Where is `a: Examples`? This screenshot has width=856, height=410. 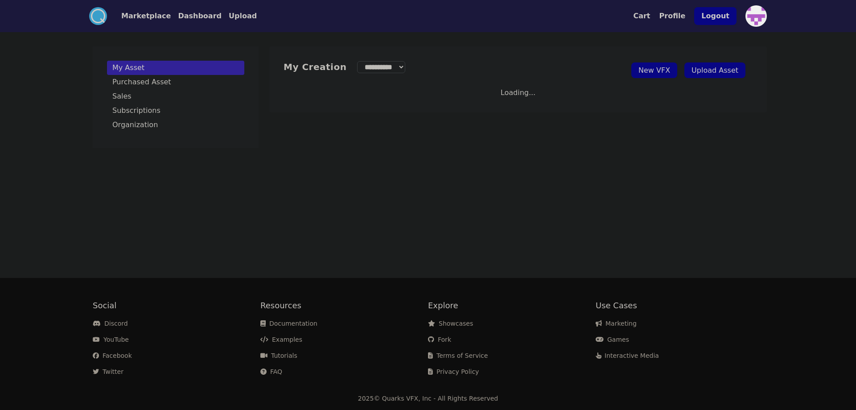
a: Examples is located at coordinates (281, 339).